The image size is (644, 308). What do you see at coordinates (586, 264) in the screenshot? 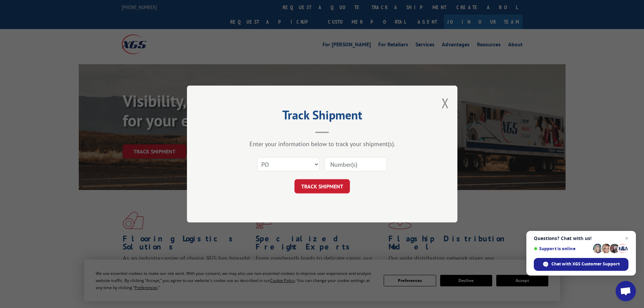
I see `span: Chat with XGS Customer Support` at bounding box center [586, 264].